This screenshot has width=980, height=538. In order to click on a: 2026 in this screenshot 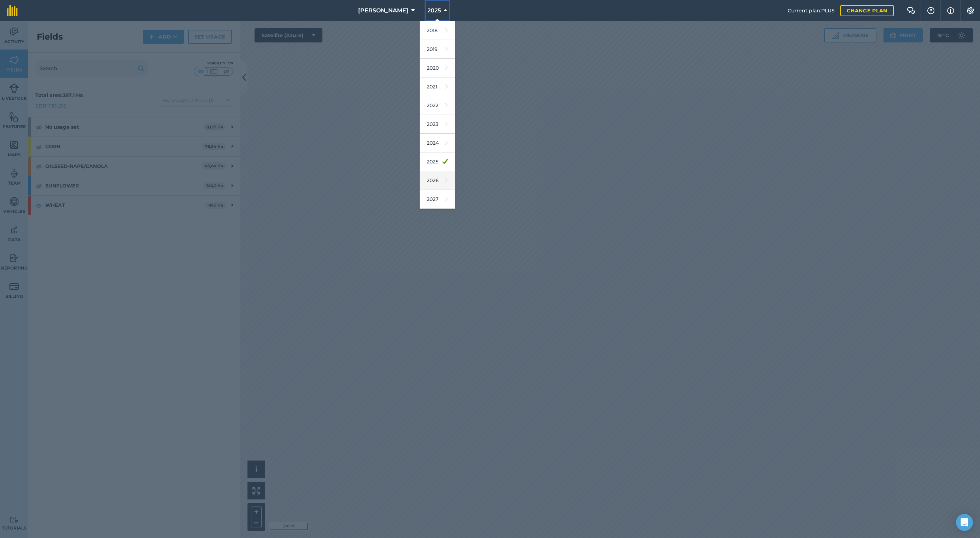, I will do `click(437, 180)`.